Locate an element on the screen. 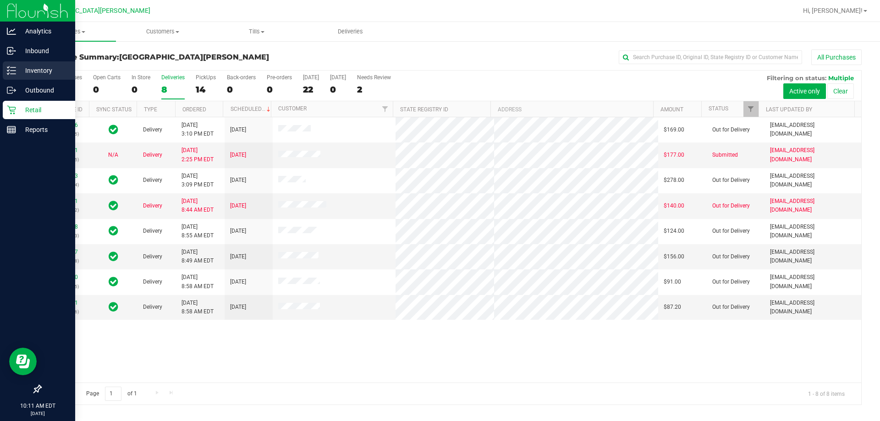  a: Sync Status is located at coordinates (114, 110).